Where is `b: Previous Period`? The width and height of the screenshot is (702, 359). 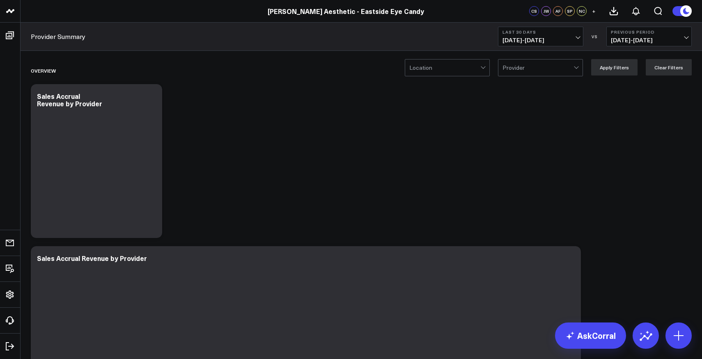
b: Previous Period is located at coordinates (649, 32).